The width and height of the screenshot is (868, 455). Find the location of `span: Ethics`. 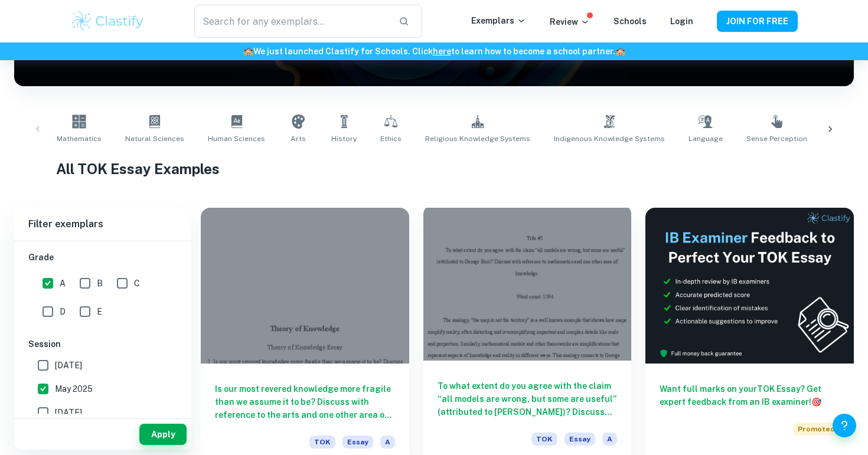

span: Ethics is located at coordinates (390, 139).